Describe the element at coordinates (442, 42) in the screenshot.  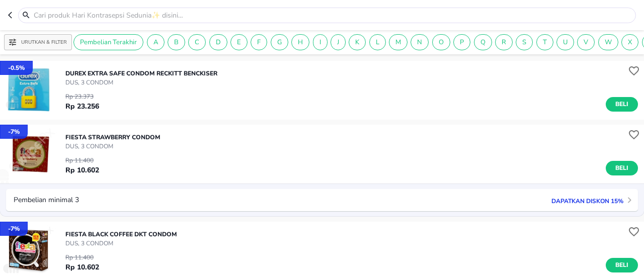
I see `span: O` at that location.